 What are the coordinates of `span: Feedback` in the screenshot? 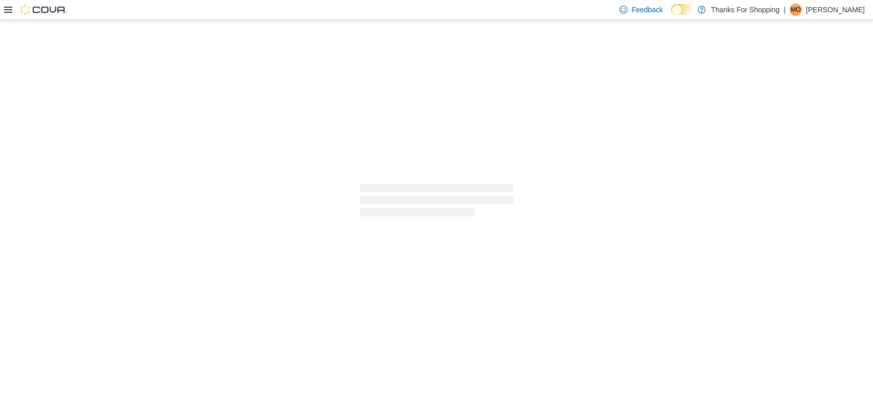 It's located at (647, 10).